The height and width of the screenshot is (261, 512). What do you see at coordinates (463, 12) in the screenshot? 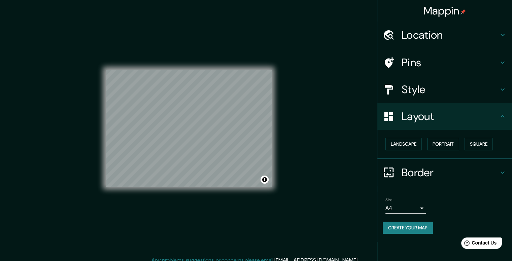
I see `img: pin-icon.png` at bounding box center [463, 12].